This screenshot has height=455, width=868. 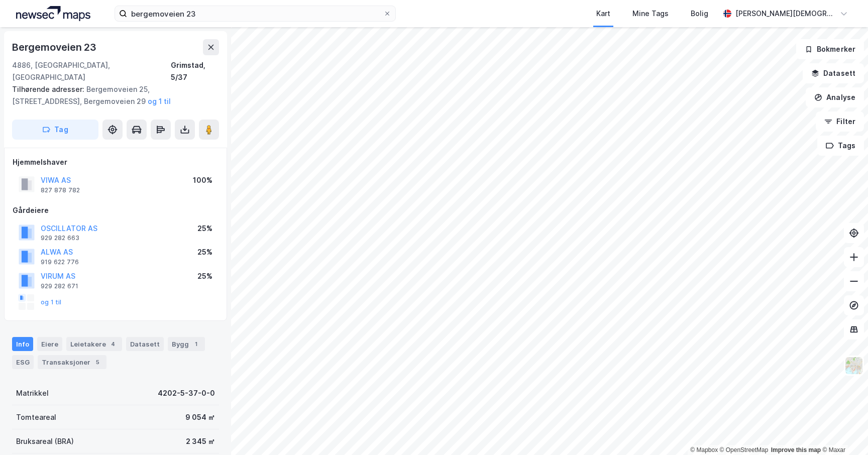 What do you see at coordinates (835, 97) in the screenshot?
I see `button: Analyse` at bounding box center [835, 97].